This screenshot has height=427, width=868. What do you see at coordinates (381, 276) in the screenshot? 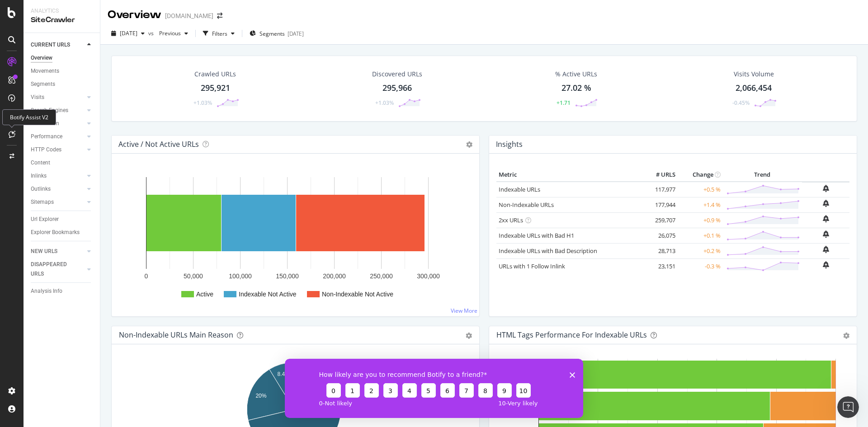
I see `text: 250,000` at bounding box center [381, 276].